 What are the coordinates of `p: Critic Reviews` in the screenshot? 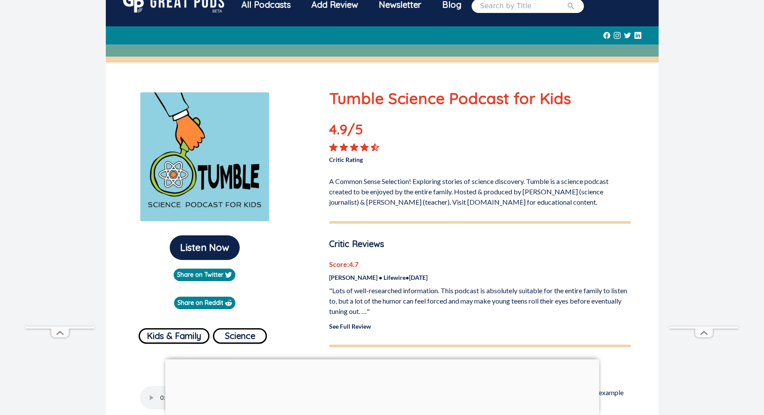 It's located at (480, 244).